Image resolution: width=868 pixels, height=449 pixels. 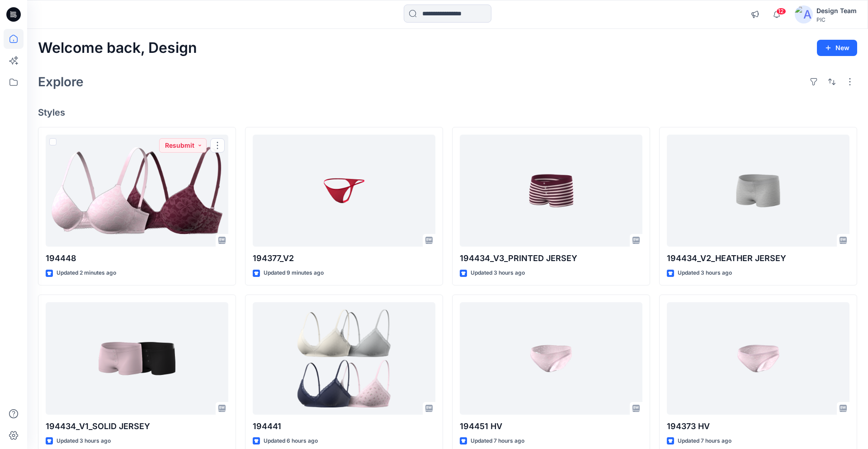 What do you see at coordinates (118, 48) in the screenshot?
I see `h2: Welcome back, Design` at bounding box center [118, 48].